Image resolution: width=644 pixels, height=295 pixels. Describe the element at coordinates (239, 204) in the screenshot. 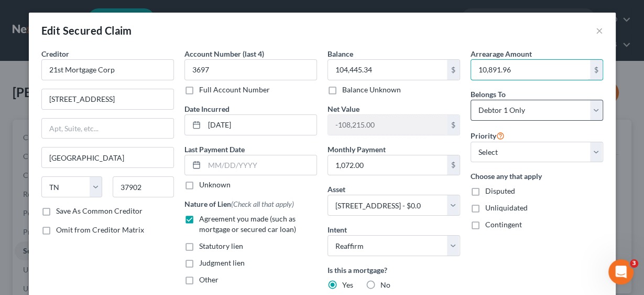

I see `label: Nature of Lien` at that location.